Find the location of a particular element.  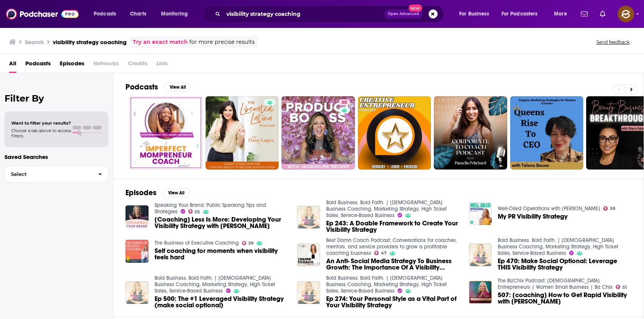

a: 59 is located at coordinates (609, 208).